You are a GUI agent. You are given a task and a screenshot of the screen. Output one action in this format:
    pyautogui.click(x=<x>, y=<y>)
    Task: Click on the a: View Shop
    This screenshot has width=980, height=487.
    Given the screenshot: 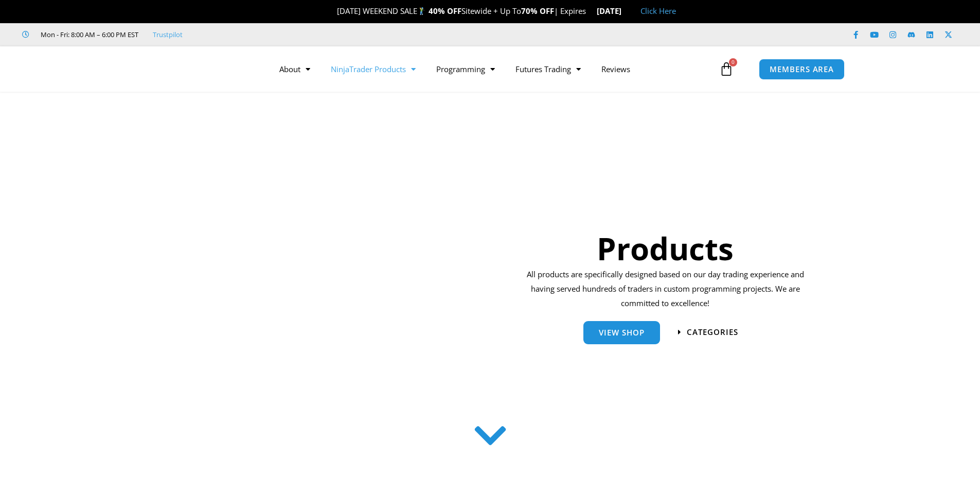 What is the action you would take?
    pyautogui.click(x=621, y=333)
    